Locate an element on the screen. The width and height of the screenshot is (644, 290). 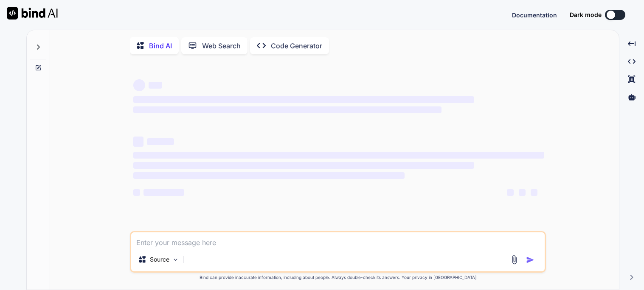
span: Documentation is located at coordinates (535, 15).